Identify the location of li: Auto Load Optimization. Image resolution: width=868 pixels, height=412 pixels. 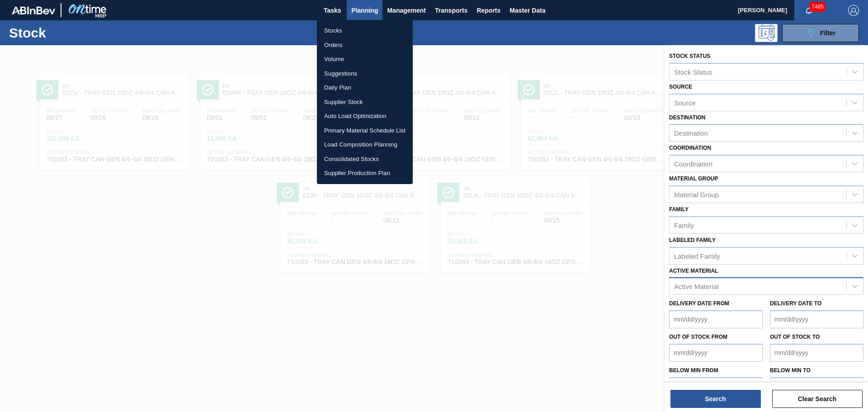
(365, 116).